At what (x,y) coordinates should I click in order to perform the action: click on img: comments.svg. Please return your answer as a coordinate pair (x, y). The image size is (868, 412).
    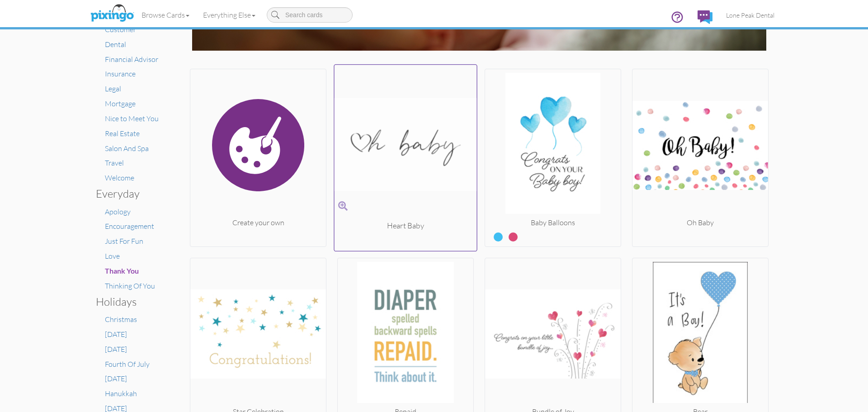
    Looking at the image, I should click on (705, 17).